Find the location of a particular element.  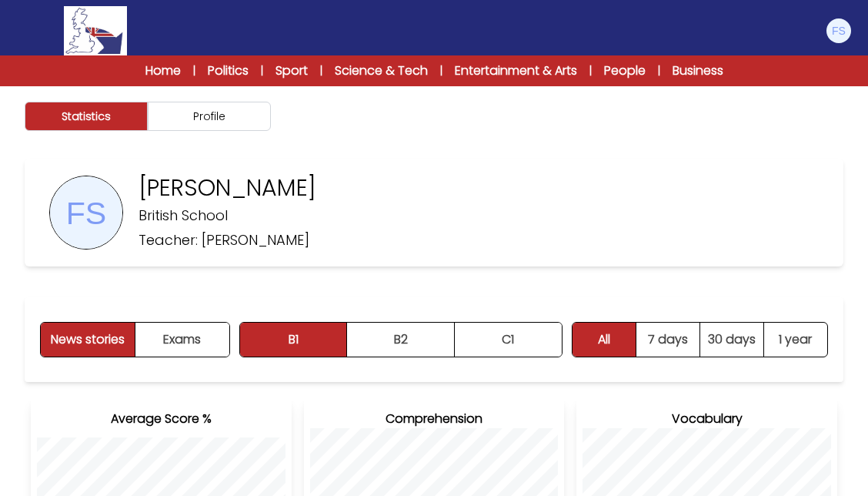

img: Logo is located at coordinates (96, 31).